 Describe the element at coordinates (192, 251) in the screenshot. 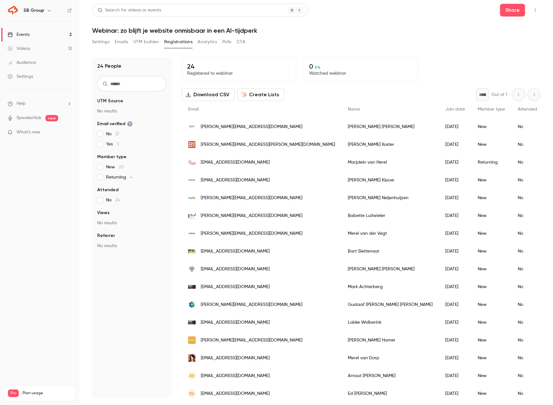

I see `img: holdbuildings.com` at that location.